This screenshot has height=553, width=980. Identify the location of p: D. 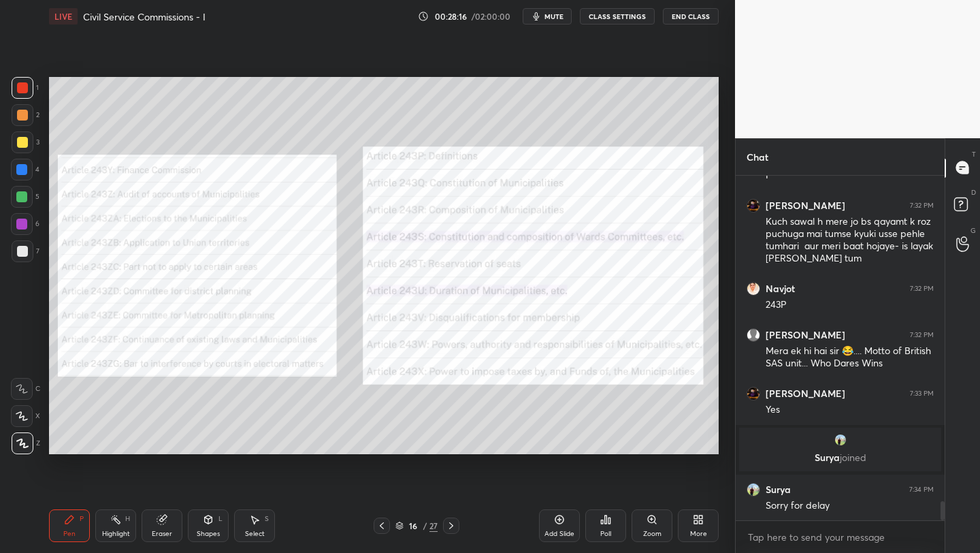
(973, 192).